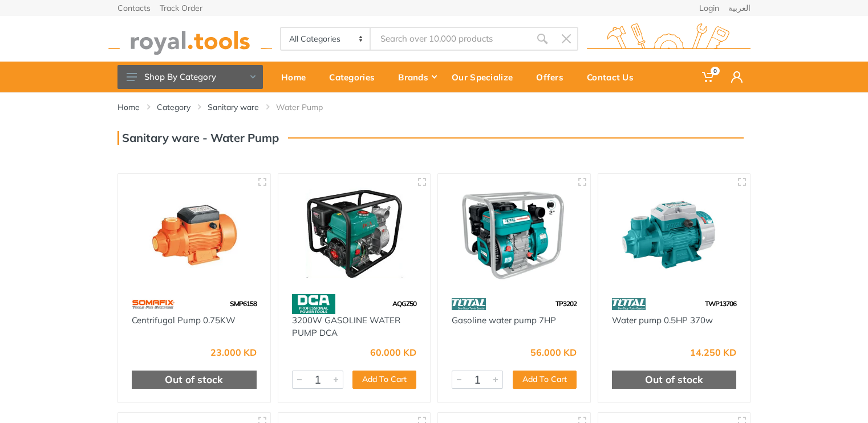  Describe the element at coordinates (173, 107) in the screenshot. I see `a: Category` at that location.